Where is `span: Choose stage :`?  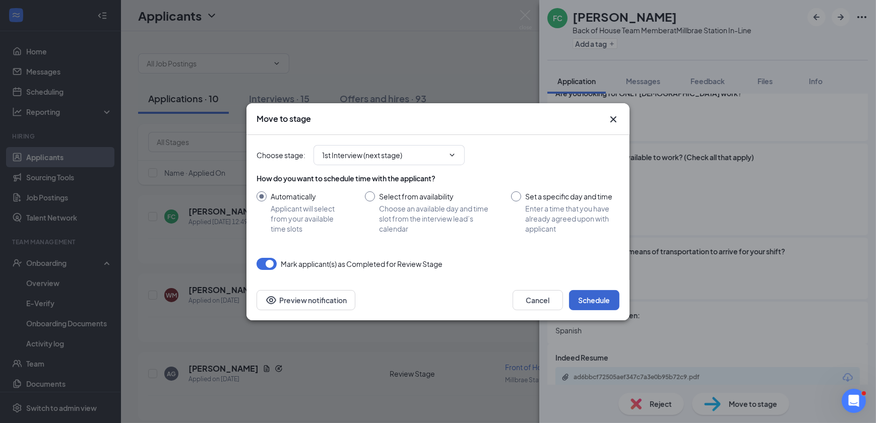 span: Choose stage : is located at coordinates (281, 155).